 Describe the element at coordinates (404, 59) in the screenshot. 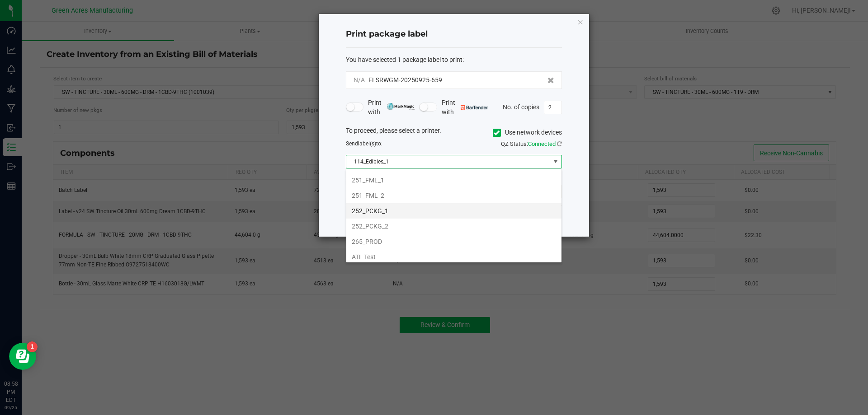

I see `span: You have selected 1 package label to print` at that location.